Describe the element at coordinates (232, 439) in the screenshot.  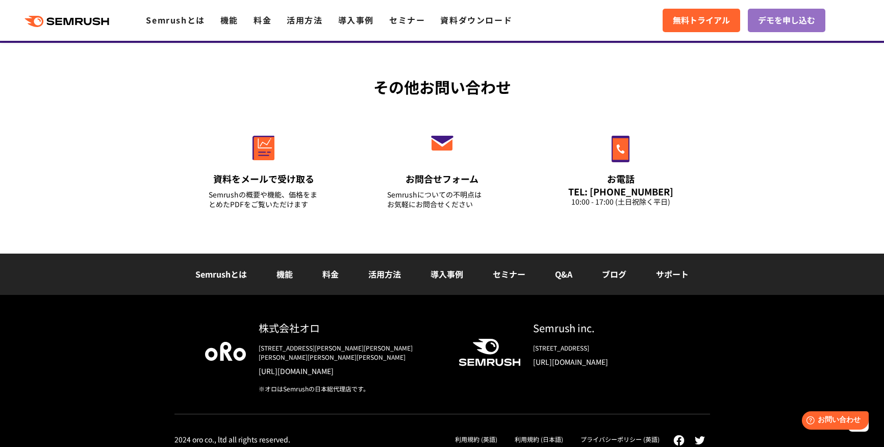
I see `div: 2024 oro co., ltd all rights reserved.` at that location.